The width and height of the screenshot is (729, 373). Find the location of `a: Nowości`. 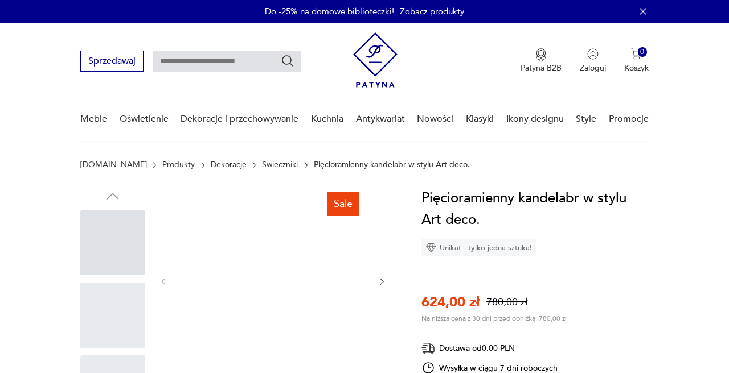

a: Nowości is located at coordinates (435, 119).